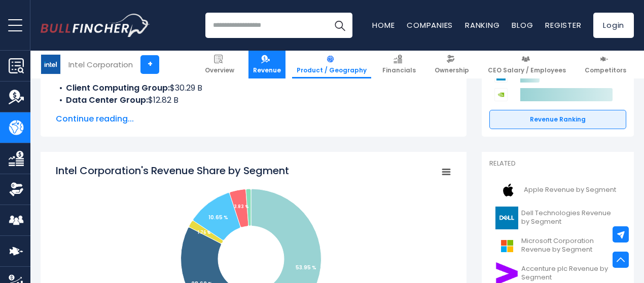 Image resolution: width=644 pixels, height=283 pixels. I want to click on p: Related, so click(558, 164).